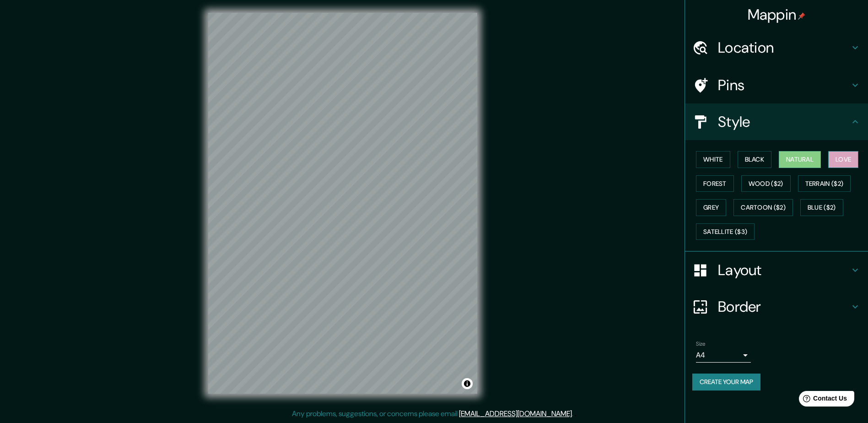 This screenshot has width=868, height=423. I want to click on button: Wood ($2), so click(766, 184).